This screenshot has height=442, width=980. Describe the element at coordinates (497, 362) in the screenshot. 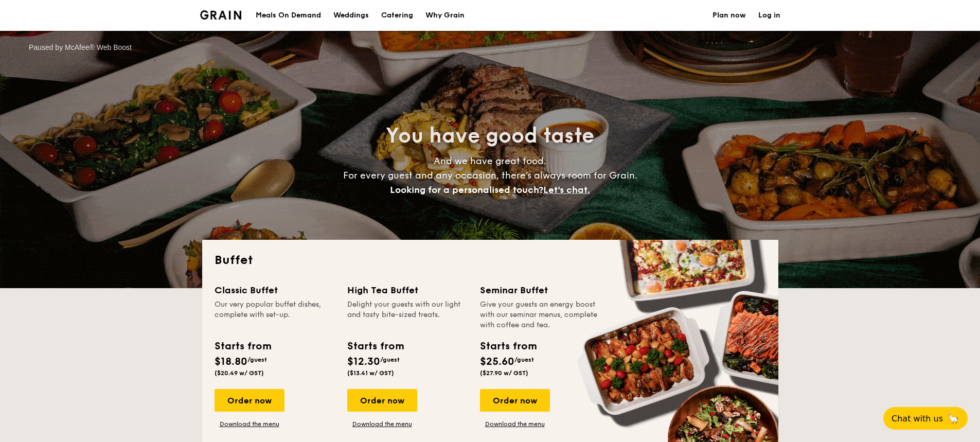

I see `span: $25.60` at that location.